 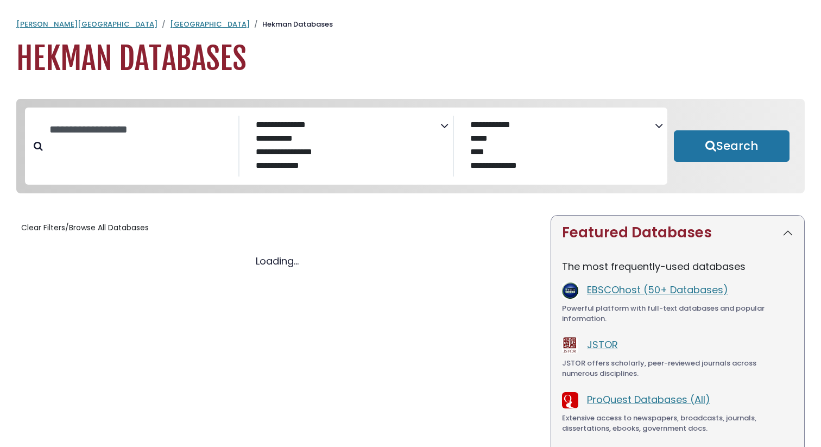 What do you see at coordinates (291, 24) in the screenshot?
I see `li: Hekman Databases` at bounding box center [291, 24].